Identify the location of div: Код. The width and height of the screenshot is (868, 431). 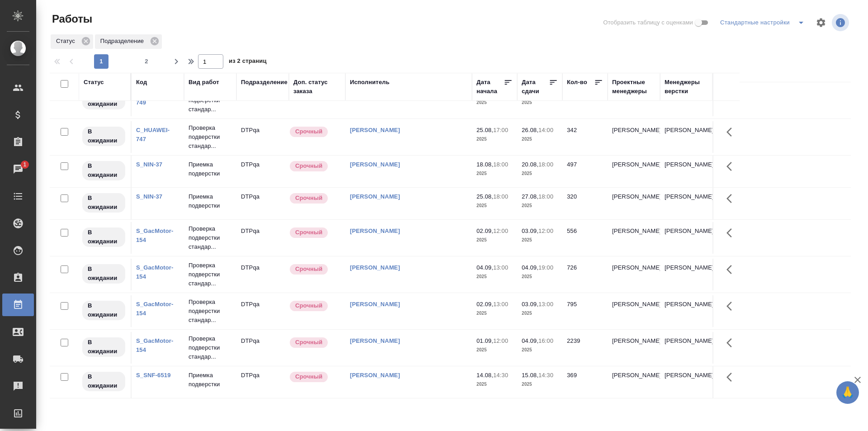
(141, 82).